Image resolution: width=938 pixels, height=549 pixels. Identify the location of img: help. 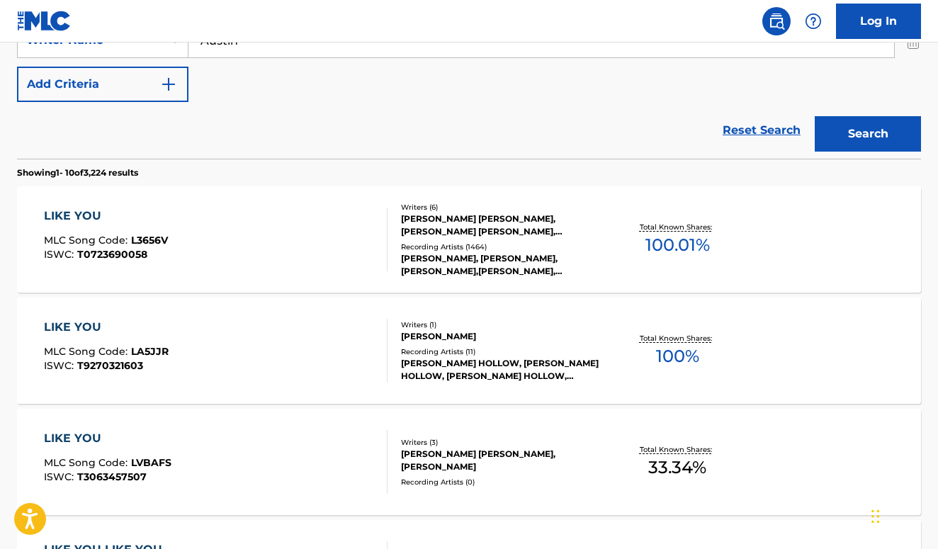
(813, 21).